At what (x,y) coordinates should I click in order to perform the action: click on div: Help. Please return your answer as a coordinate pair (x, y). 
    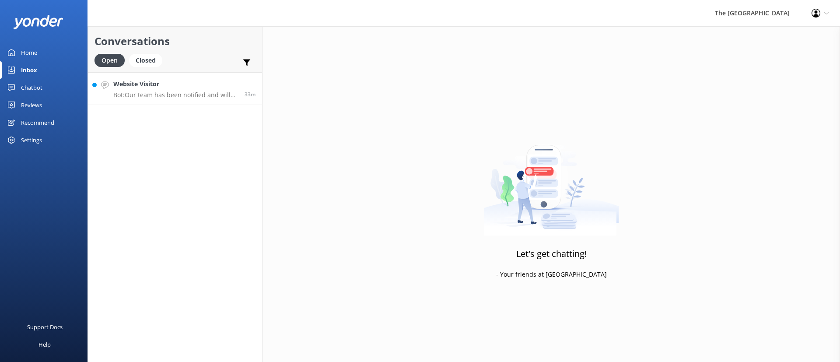
    Looking at the image, I should click on (45, 344).